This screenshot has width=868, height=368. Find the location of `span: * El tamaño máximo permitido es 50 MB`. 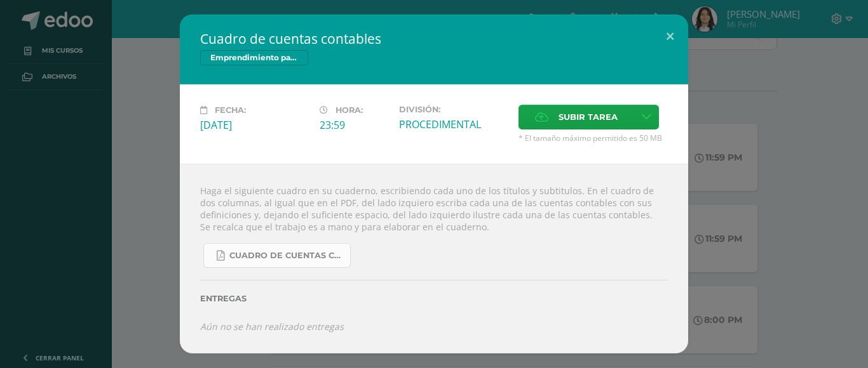

span: * El tamaño máximo permitido es 50 MB is located at coordinates (593, 138).